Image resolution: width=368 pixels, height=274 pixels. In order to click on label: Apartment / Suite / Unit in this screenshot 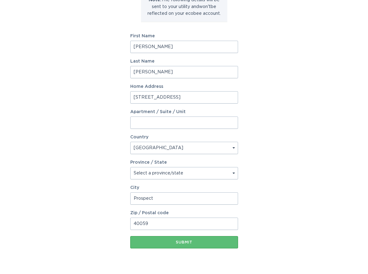, I will do `click(184, 112)`.